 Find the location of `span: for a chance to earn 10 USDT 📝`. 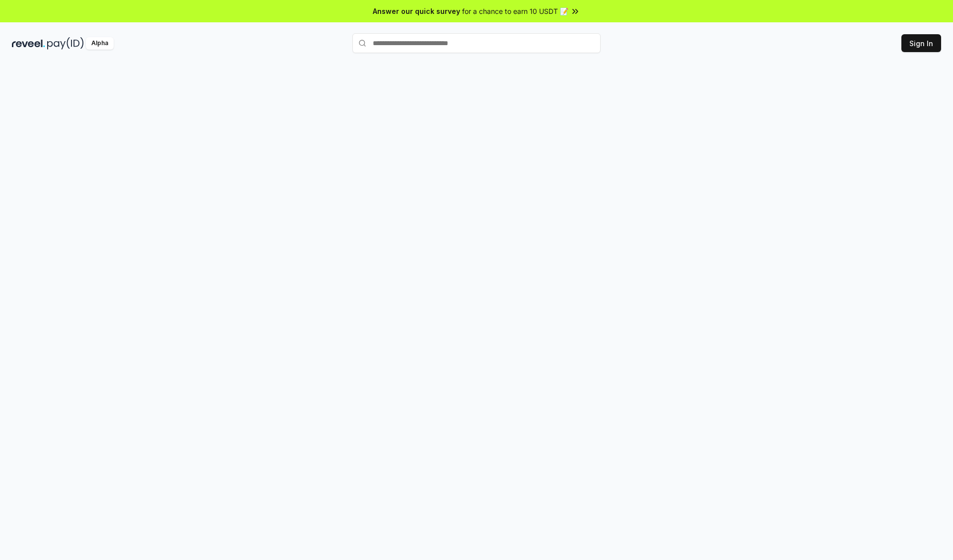

span: for a chance to earn 10 USDT 📝 is located at coordinates (515, 11).